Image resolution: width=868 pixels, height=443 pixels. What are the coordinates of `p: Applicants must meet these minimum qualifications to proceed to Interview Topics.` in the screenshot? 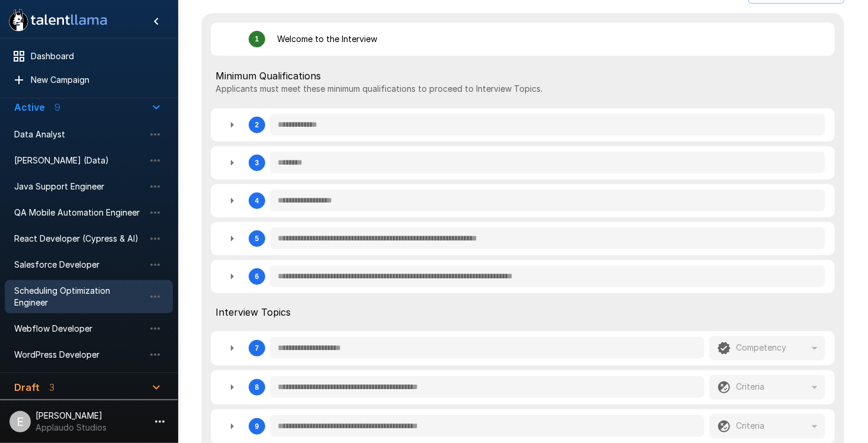 It's located at (522, 89).